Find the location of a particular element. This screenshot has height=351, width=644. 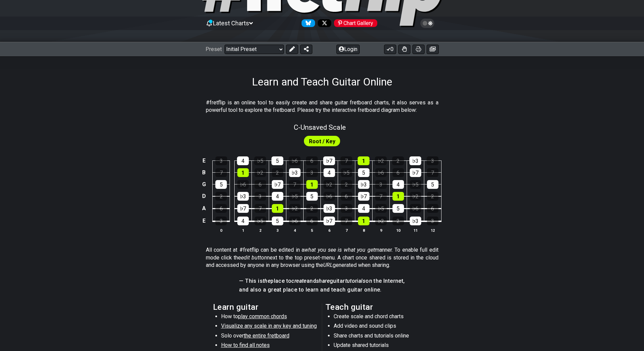

td: B is located at coordinates (204, 172).